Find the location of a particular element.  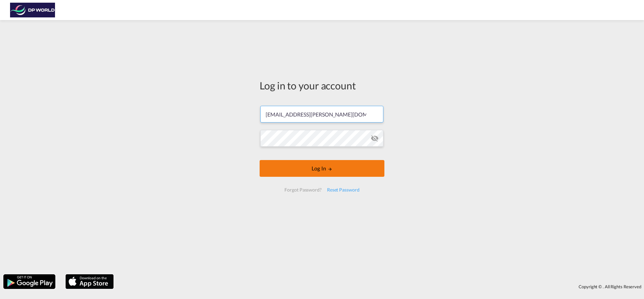

div: Forgot Password? is located at coordinates (303, 190).